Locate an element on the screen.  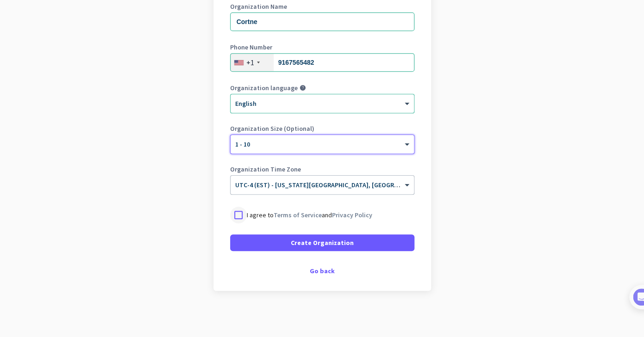
a: Terms of Service is located at coordinates (298, 215).